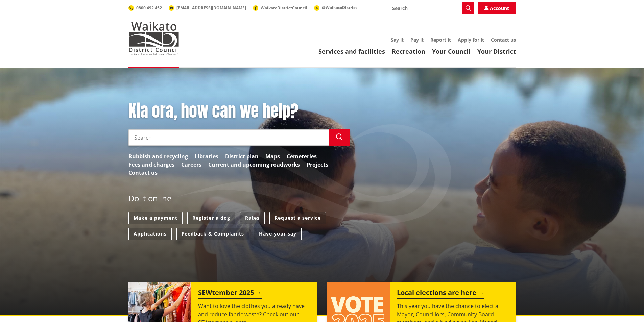 This screenshot has width=644, height=322. I want to click on a: @WaikatoDistrict, so click(335, 7).